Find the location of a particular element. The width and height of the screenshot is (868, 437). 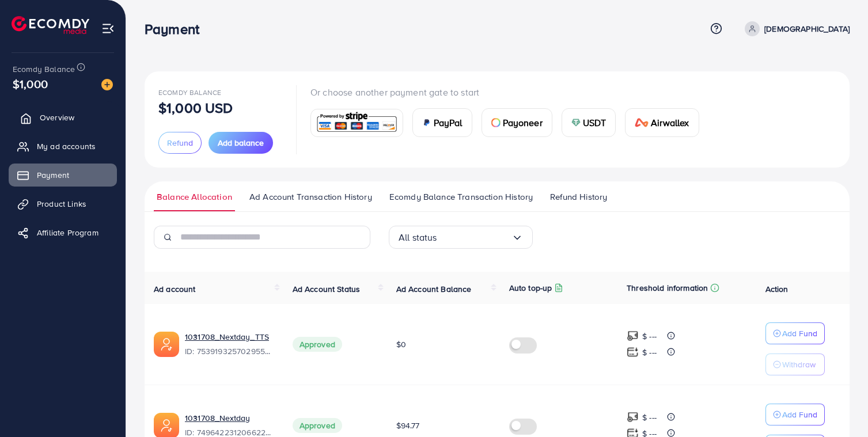

span: Balance Allocation is located at coordinates (194, 197).